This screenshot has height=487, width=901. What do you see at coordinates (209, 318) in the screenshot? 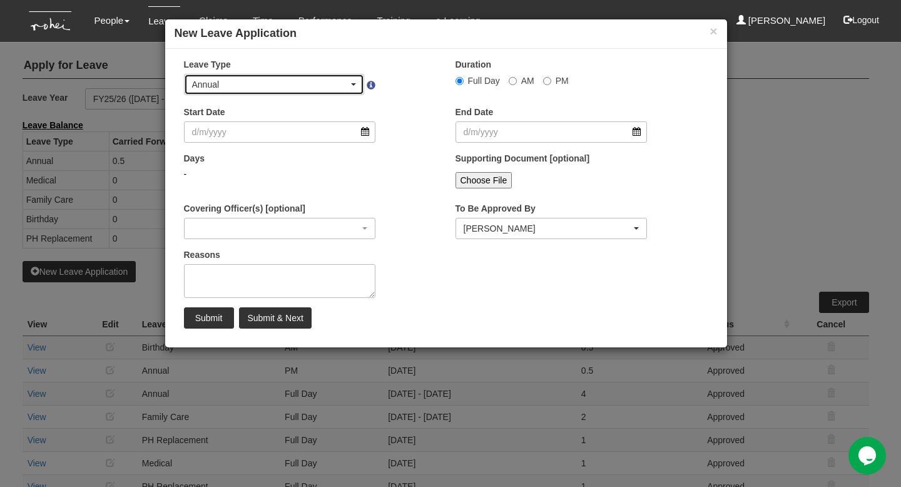
I see `input: Submit` at bounding box center [209, 318].